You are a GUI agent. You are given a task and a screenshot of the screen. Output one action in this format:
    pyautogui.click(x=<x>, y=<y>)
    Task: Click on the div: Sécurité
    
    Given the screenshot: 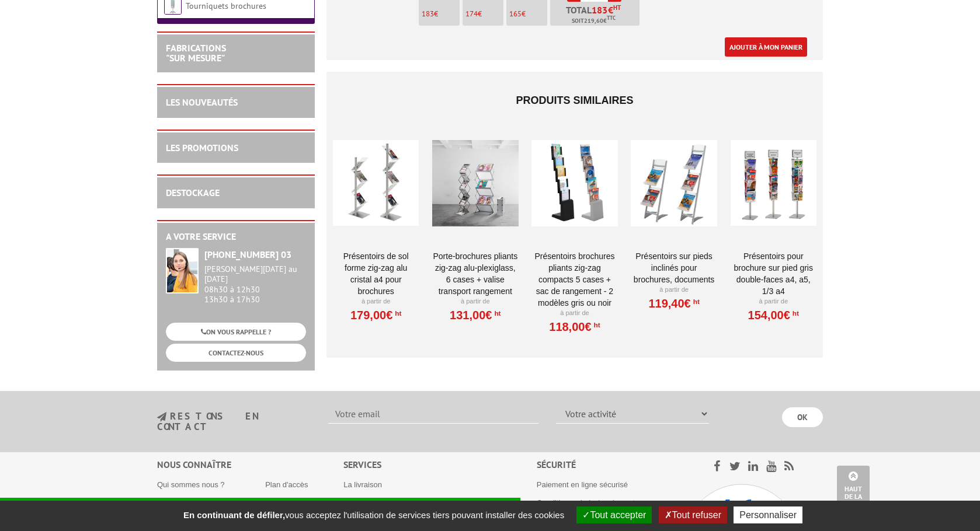 What is the action you would take?
    pyautogui.click(x=610, y=465)
    